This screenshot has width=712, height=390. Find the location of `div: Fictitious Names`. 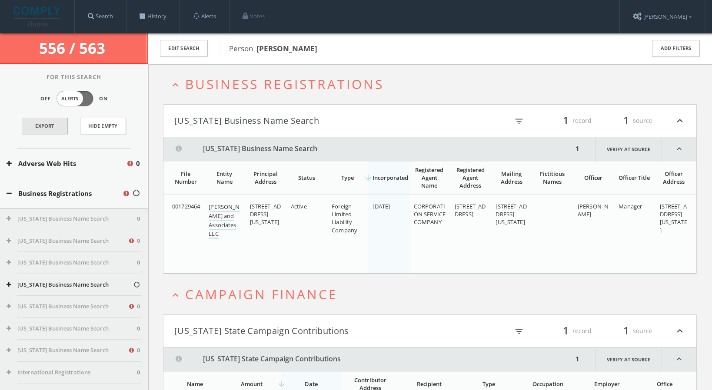

div: Fictitious Names is located at coordinates (553, 178).